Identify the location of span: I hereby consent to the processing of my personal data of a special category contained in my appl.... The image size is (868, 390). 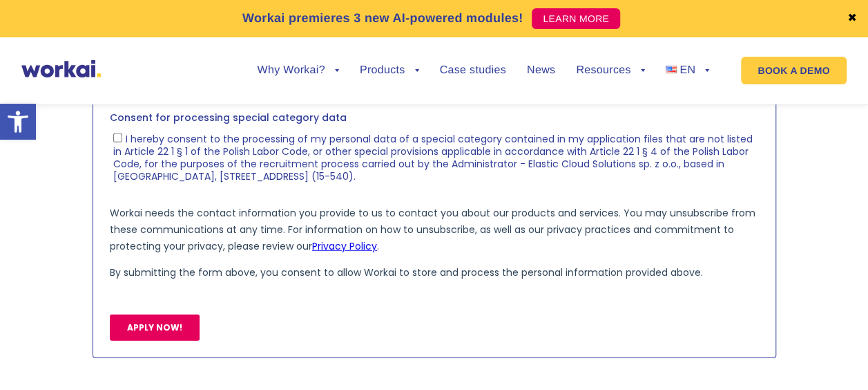
(323, 289).